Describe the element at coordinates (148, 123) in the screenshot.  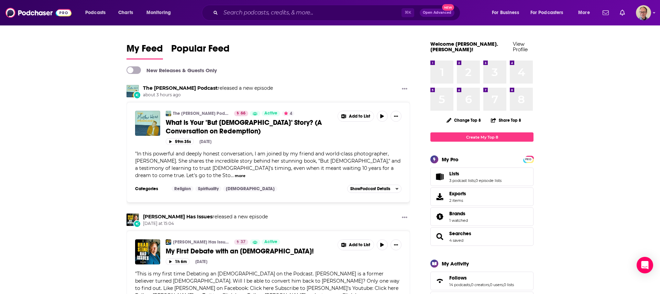
I see `a: What is Your "But God" Story? (A Conversation on Redemption)` at that location.